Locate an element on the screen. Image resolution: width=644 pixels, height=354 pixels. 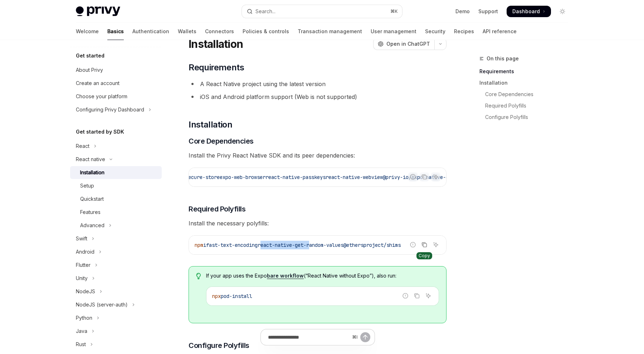
a: Transaction management is located at coordinates (330, 31).